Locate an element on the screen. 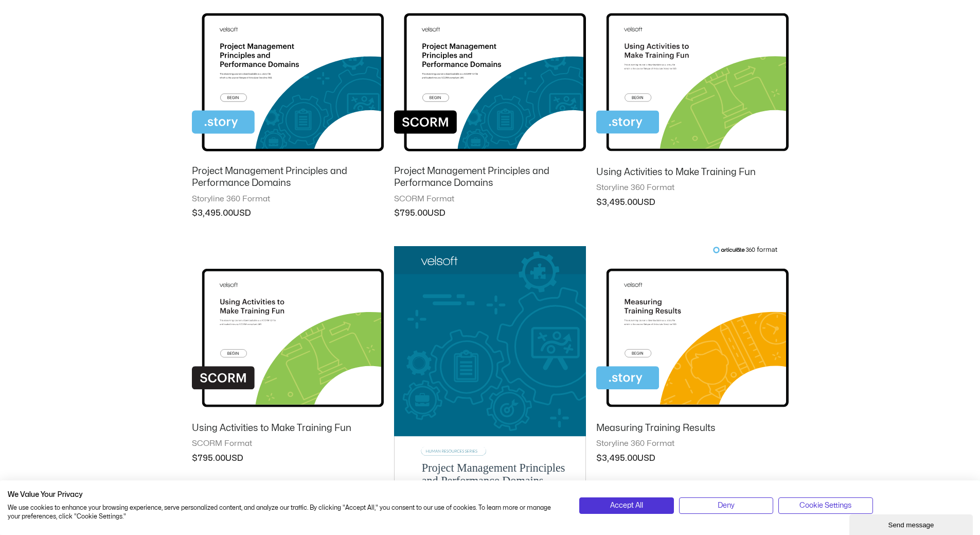 The height and width of the screenshot is (535, 980). div: Send message is located at coordinates (62, 13).